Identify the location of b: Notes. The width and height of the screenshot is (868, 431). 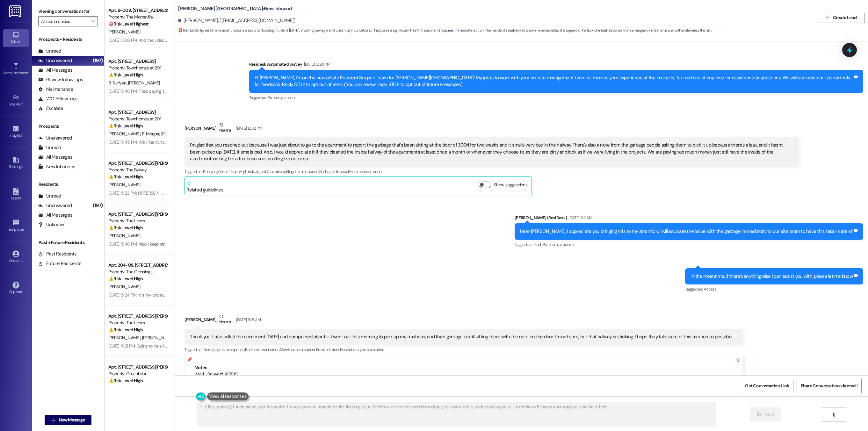
(201, 367).